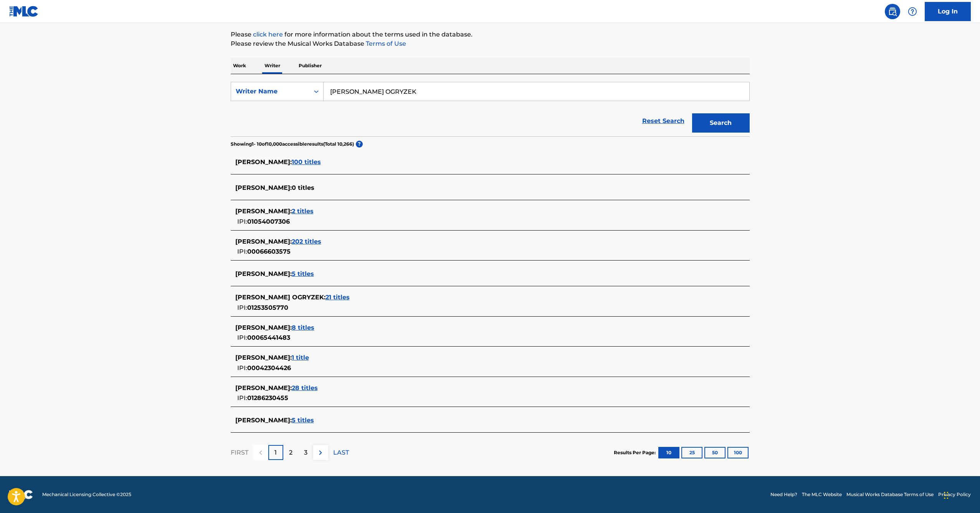  Describe the element at coordinates (490, 44) in the screenshot. I see `p: Please review the Musical Works Database` at that location.